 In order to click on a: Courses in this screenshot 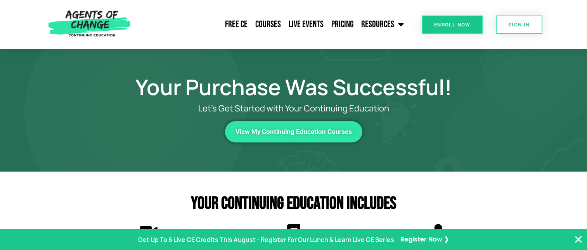, I will do `click(268, 24)`.